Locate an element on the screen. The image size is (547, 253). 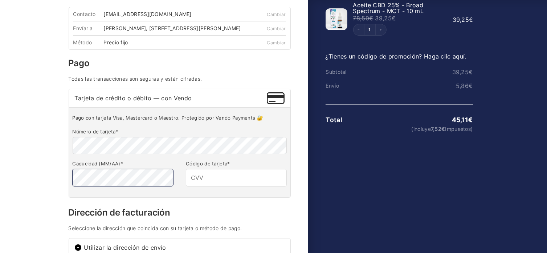
bdi: 45,11 is located at coordinates (462, 119).